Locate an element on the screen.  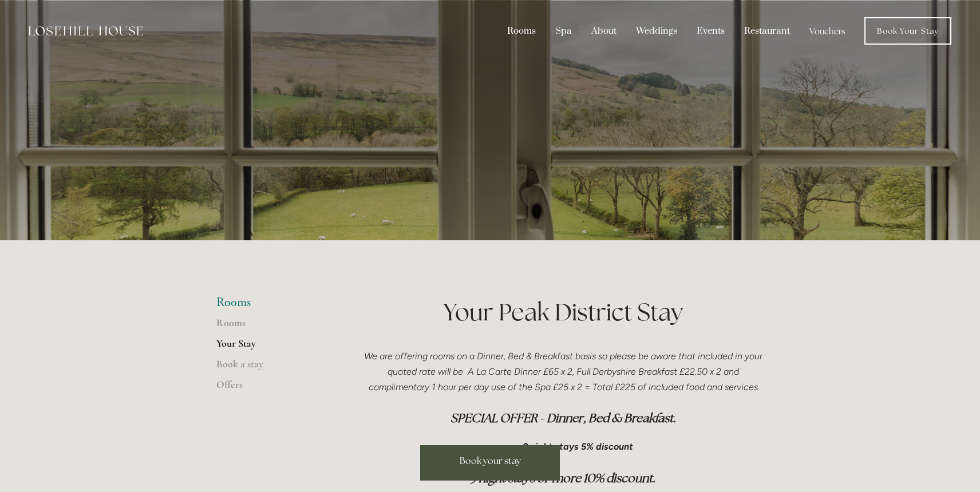
li: Rooms is located at coordinates (271, 303).